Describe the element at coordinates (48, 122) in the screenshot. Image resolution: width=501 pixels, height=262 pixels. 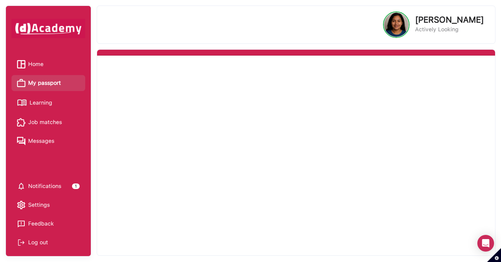
I see `a: Job matches iconJob matches` at that location.